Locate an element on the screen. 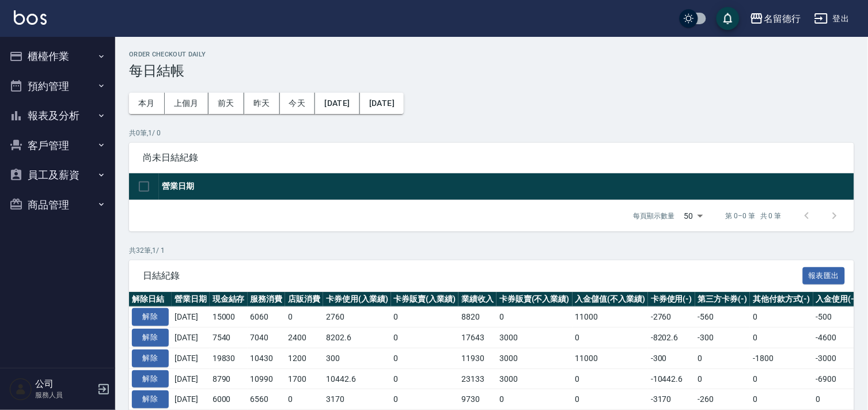 The height and width of the screenshot is (410, 868). button: 今天 is located at coordinates (297, 103).